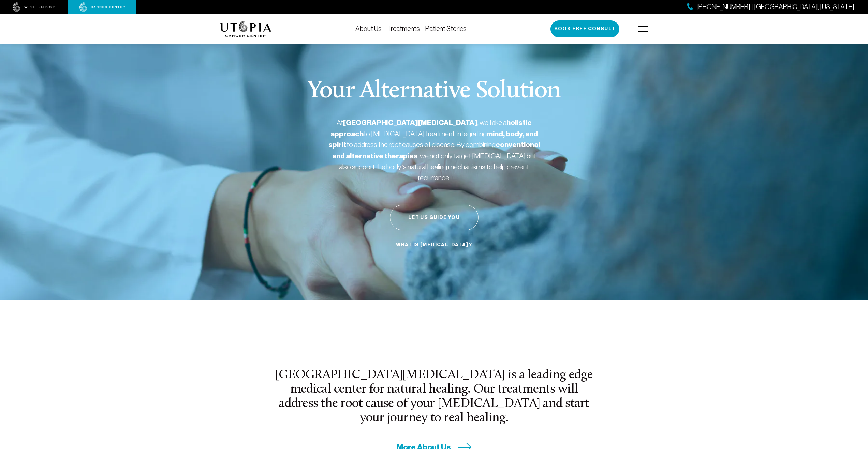 Image resolution: width=868 pixels, height=449 pixels. What do you see at coordinates (435, 150) in the screenshot?
I see `strong: conventional and alternative therapies` at bounding box center [435, 150].